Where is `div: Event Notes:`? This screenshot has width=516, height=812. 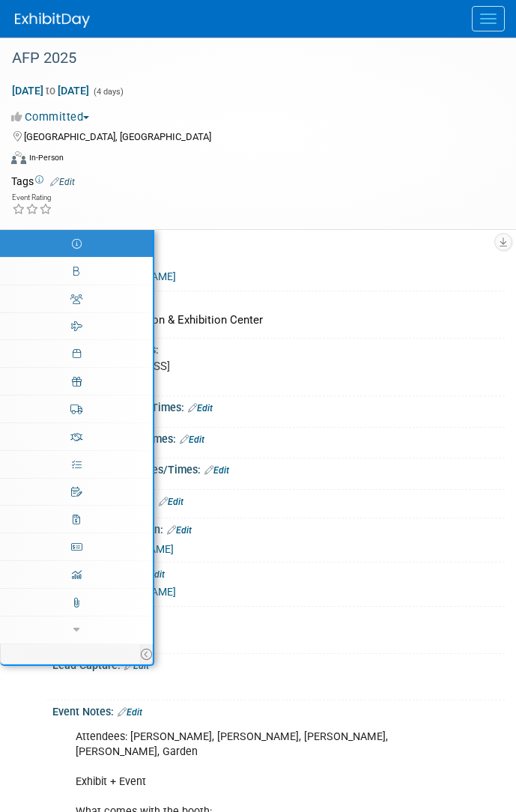
div: Event Notes: is located at coordinates (278, 710).